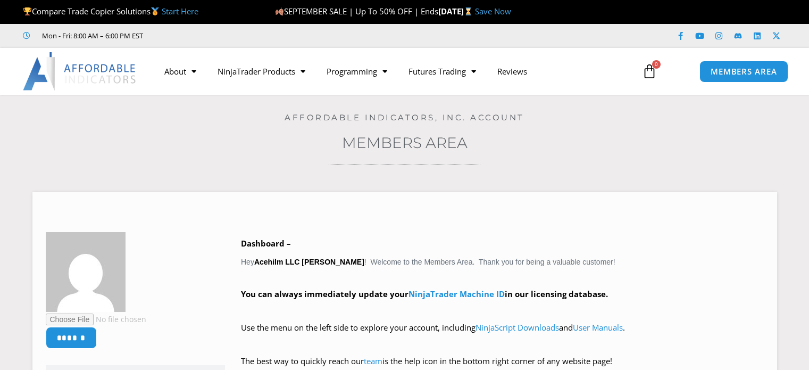 This screenshot has height=370, width=809. I want to click on a: 0, so click(650, 71).